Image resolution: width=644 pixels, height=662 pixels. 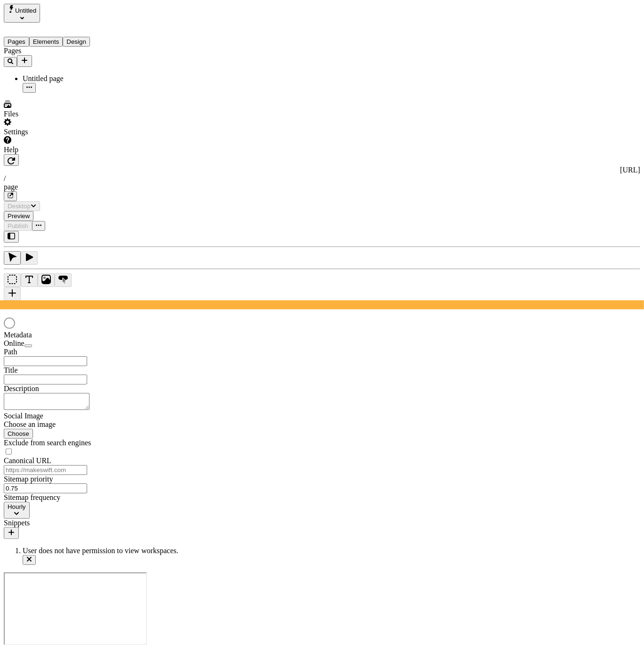 I want to click on span: Online, so click(x=14, y=343).